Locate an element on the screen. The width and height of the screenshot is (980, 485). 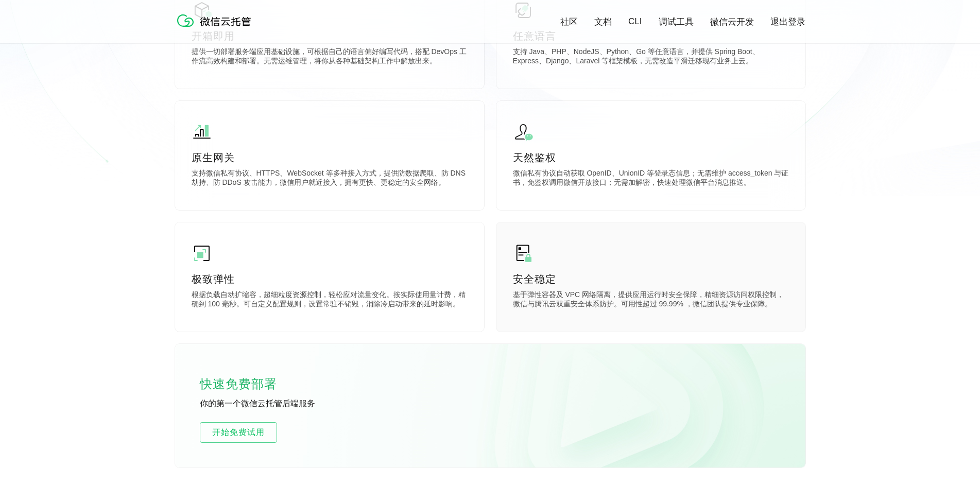
p: 根据负载自动扩缩容，超细粒度资源控制，轻松应对流量变化。按实际使用量计费，精确到 100 毫秒。可自定义配置规则，设置常驻不销毁，消除冷启动带来的延时影响。 is located at coordinates (330, 301).